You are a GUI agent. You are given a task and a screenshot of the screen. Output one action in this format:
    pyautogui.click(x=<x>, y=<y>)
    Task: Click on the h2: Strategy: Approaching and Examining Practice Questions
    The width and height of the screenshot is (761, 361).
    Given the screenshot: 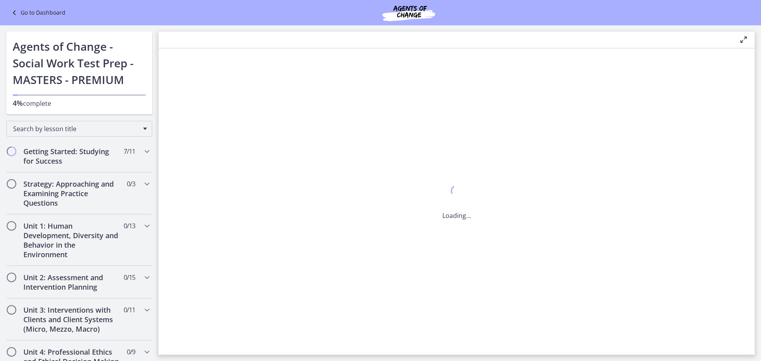 What is the action you would take?
    pyautogui.click(x=72, y=193)
    